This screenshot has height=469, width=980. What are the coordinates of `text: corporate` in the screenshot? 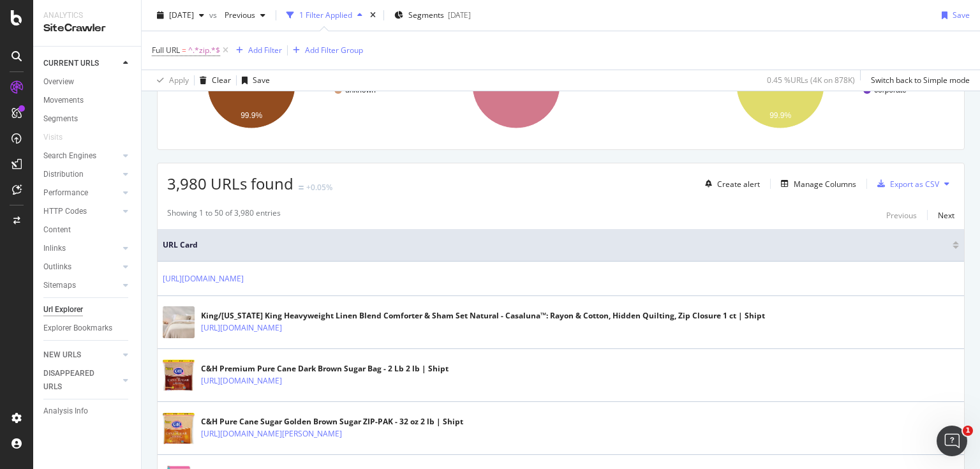 It's located at (889, 90).